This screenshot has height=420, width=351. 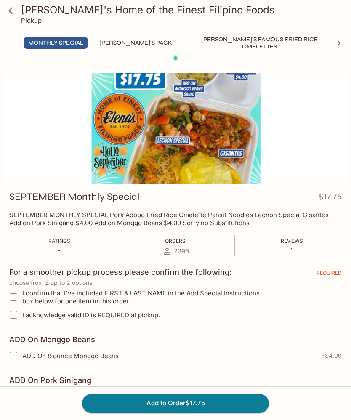 I want to click on h4: ADD On Monggo Beans, so click(x=52, y=339).